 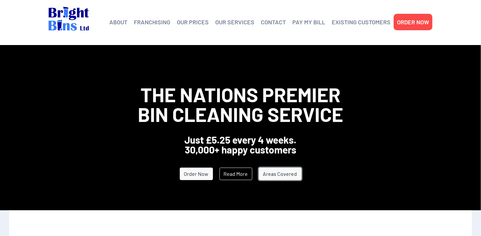 What do you see at coordinates (196, 174) in the screenshot?
I see `a: Order Now` at bounding box center [196, 174].